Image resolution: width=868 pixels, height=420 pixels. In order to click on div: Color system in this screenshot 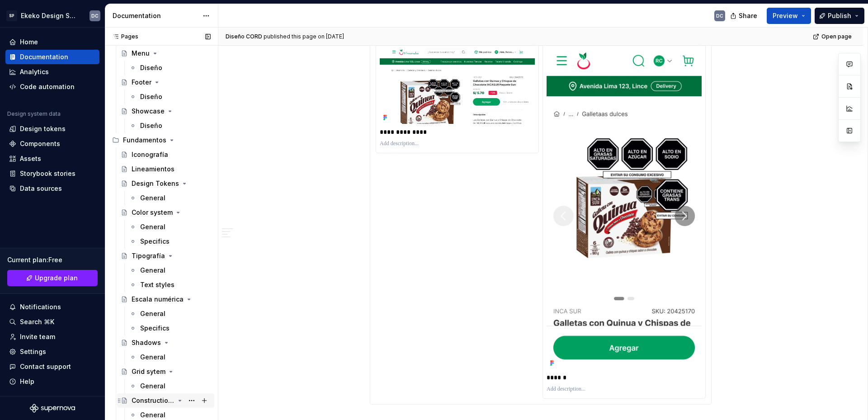, I will do `click(152, 212)`.